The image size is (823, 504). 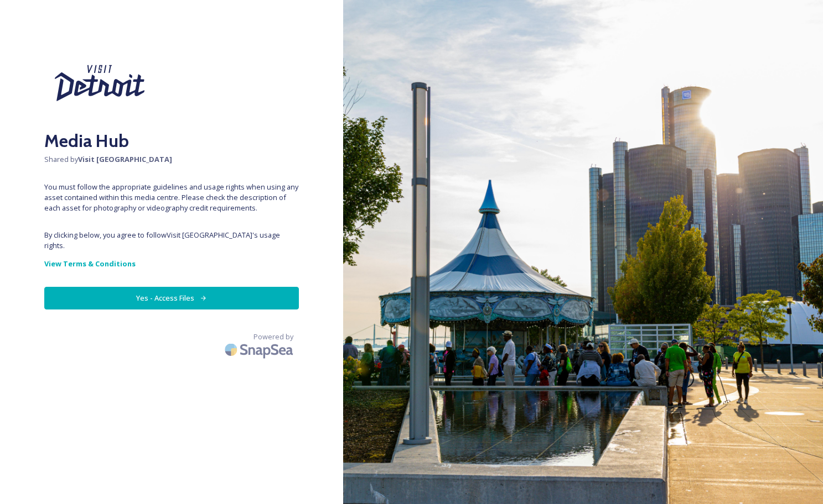 I want to click on strong: View Terms & Conditions, so click(x=90, y=263).